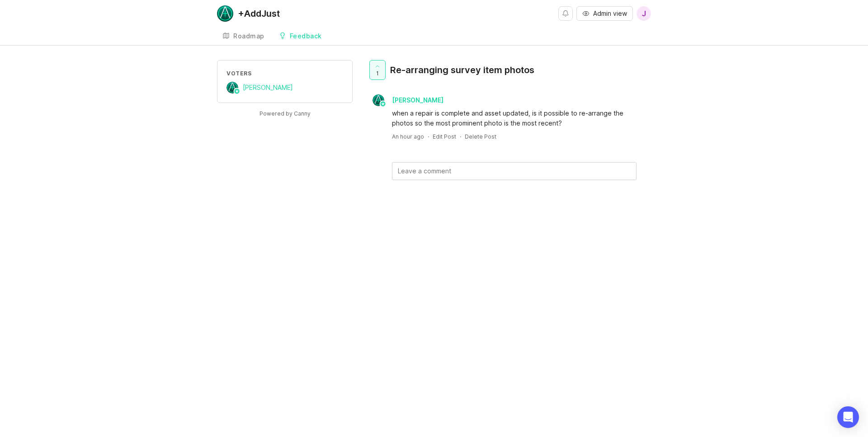  Describe the element at coordinates (243, 36) in the screenshot. I see `a: Roadmap` at that location.